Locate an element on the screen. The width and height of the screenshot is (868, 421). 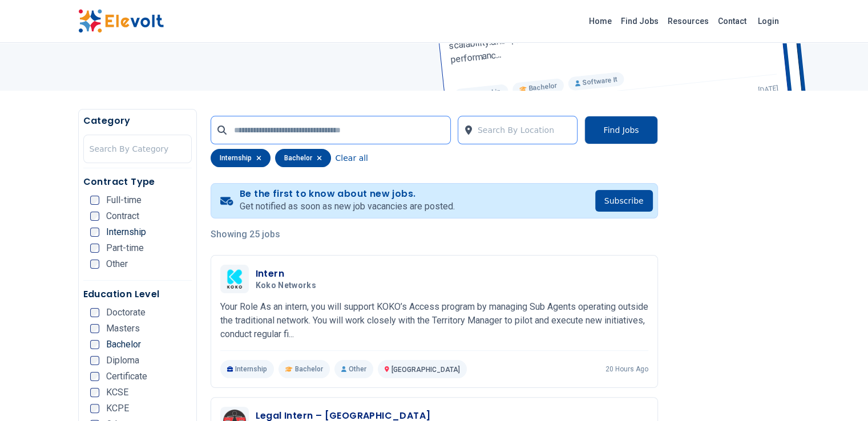
input: Certificate is located at coordinates (95, 376).